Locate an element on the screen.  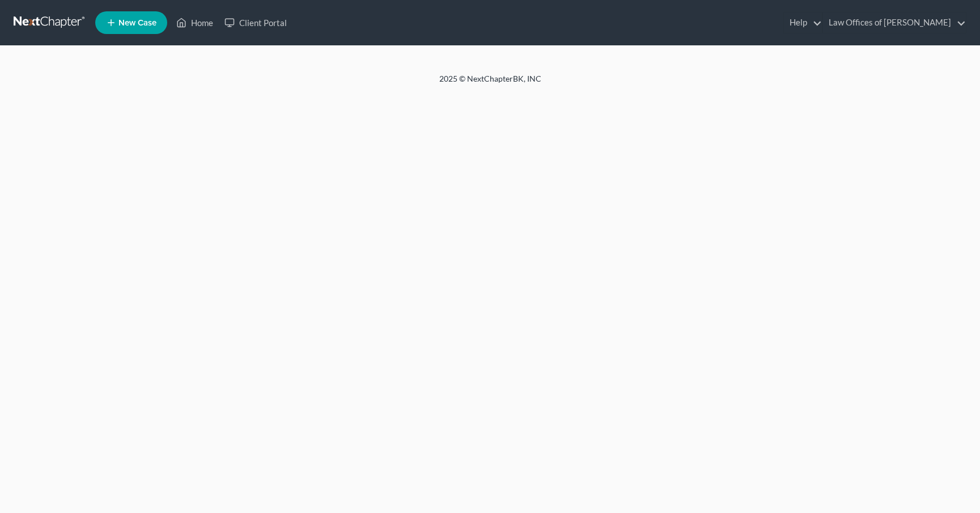
a: Client Portal is located at coordinates (255, 23).